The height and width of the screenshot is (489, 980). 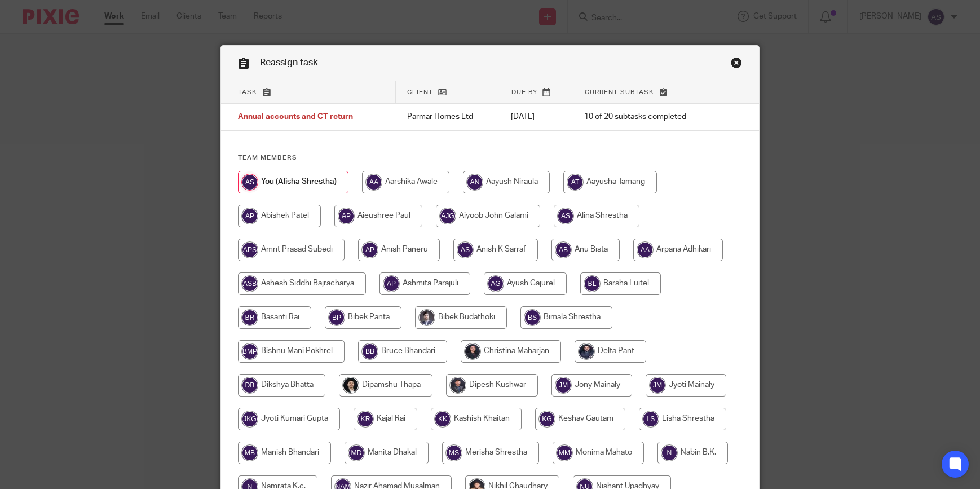 What do you see at coordinates (646, 117) in the screenshot?
I see `td: 10 of 20 subtasks completed` at bounding box center [646, 117].